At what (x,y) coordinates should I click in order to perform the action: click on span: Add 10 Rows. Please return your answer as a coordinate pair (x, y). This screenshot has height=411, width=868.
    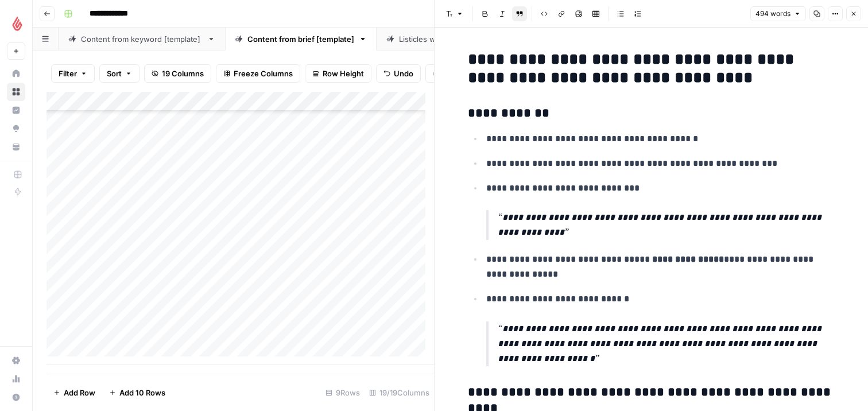
    Looking at the image, I should click on (142, 392).